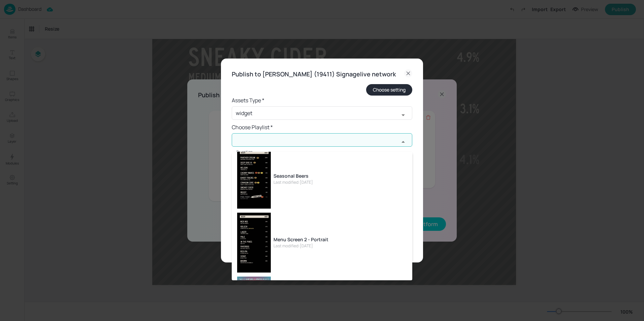 This screenshot has height=321, width=644. I want to click on button: Close, so click(403, 142).